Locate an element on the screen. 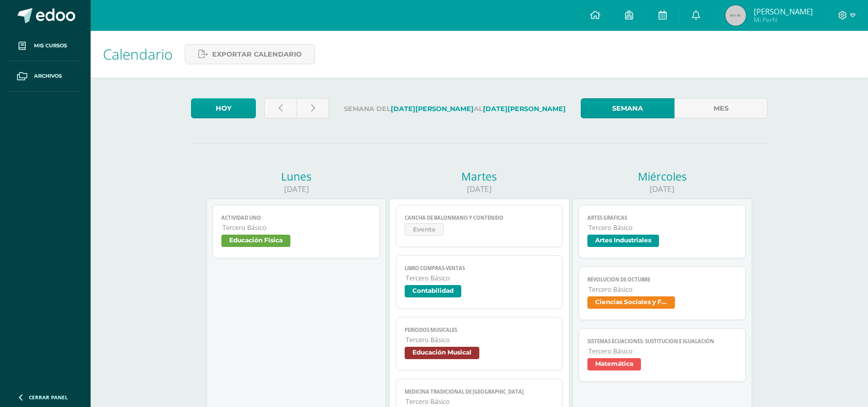 This screenshot has width=868, height=407. a: Libro Compras-VentasTercero BásicoContabilidad is located at coordinates (479, 282).